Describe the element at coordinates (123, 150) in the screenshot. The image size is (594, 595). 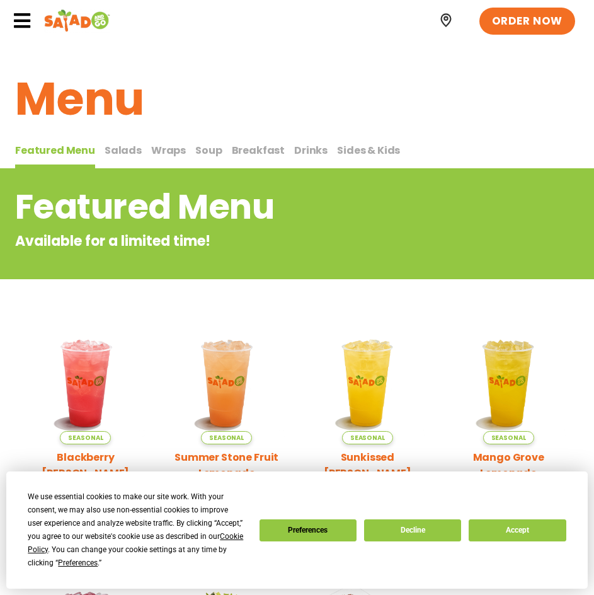
I see `span: Salads` at that location.